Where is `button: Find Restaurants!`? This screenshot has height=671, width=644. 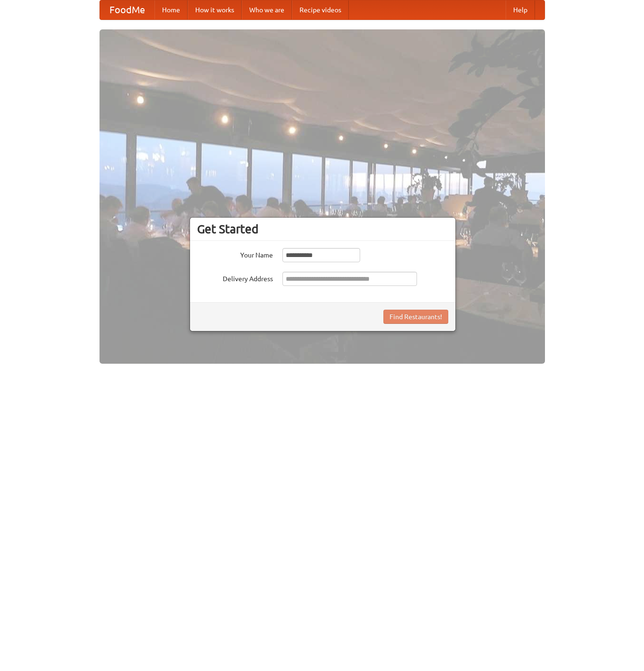
button: Find Restaurants! is located at coordinates (415, 316).